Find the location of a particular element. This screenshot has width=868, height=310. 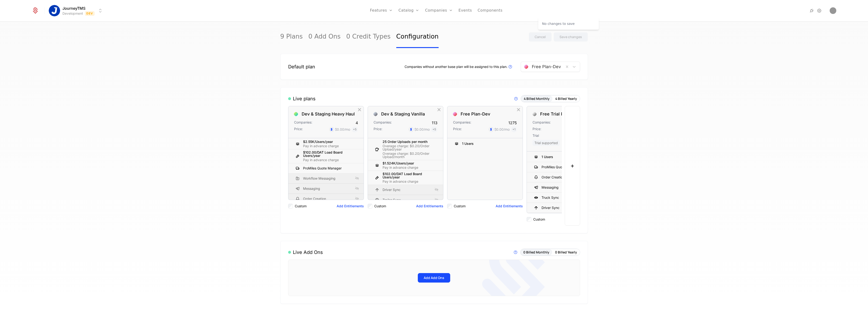

span: Dev is located at coordinates (89, 13).